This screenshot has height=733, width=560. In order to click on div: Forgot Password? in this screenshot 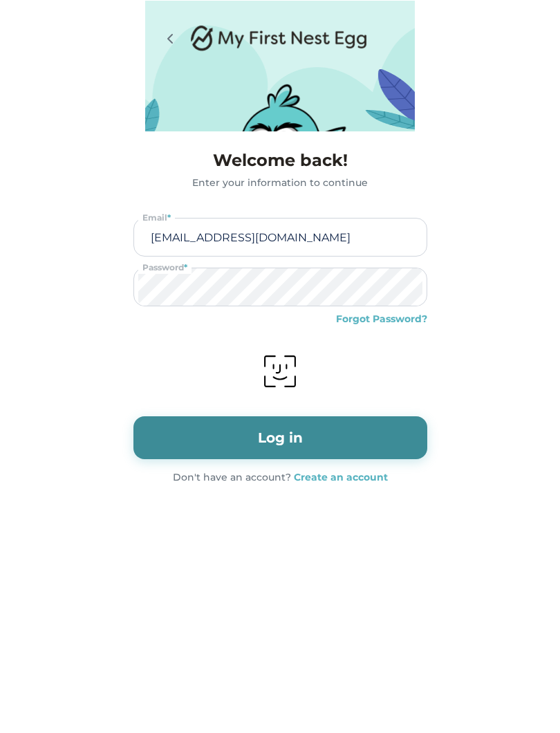, I will do `click(381, 319)`.